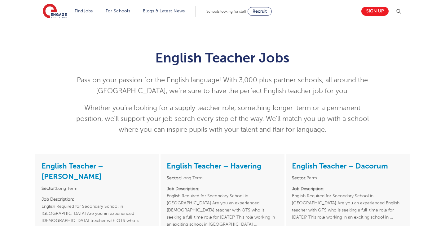  I want to click on span: Recruit, so click(259, 11).